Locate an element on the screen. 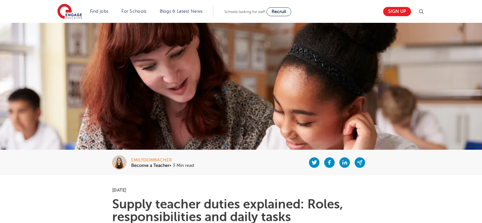  p: • 3 Min read is located at coordinates (163, 165).